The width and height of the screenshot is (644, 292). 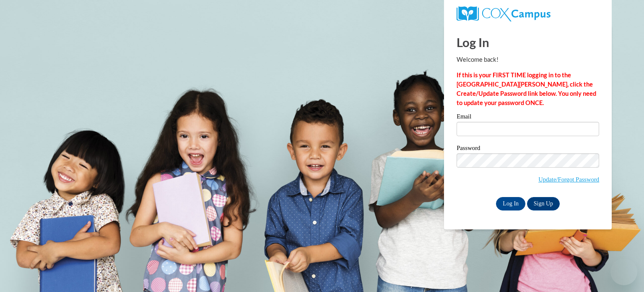 What do you see at coordinates (528, 42) in the screenshot?
I see `h1: Log In` at bounding box center [528, 42].